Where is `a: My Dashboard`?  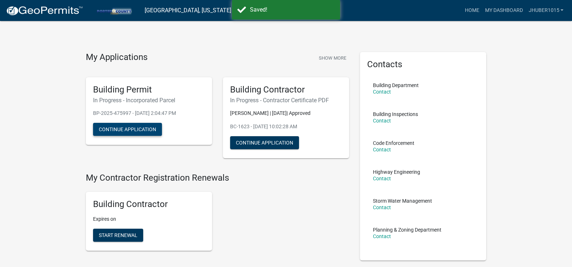
a: My Dashboard is located at coordinates (504, 10).